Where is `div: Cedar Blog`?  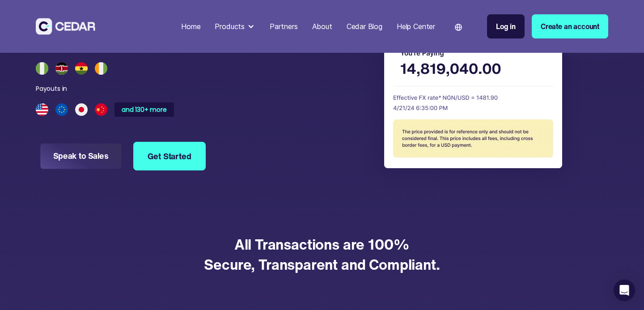 div: Cedar Blog is located at coordinates (365, 27).